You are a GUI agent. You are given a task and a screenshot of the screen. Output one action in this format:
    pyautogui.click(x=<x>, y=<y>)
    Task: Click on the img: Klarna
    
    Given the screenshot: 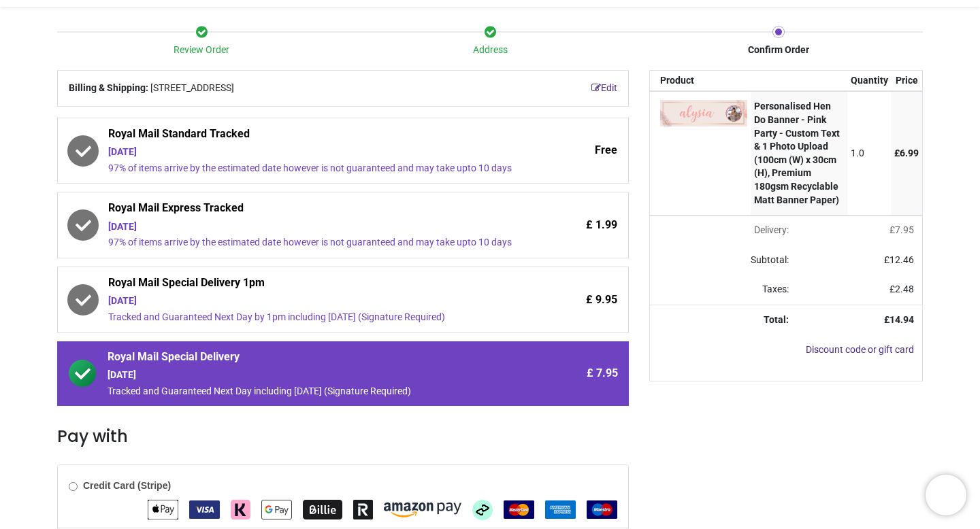 What is the action you would take?
    pyautogui.click(x=240, y=510)
    